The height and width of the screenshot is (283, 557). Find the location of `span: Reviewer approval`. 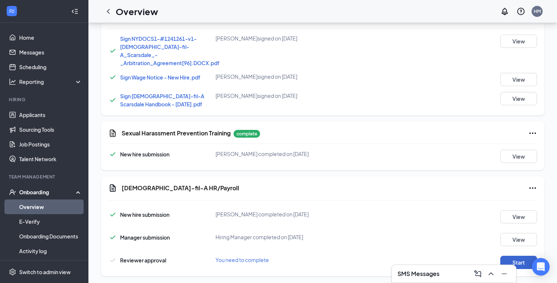

span: Reviewer approval is located at coordinates (143, 260).